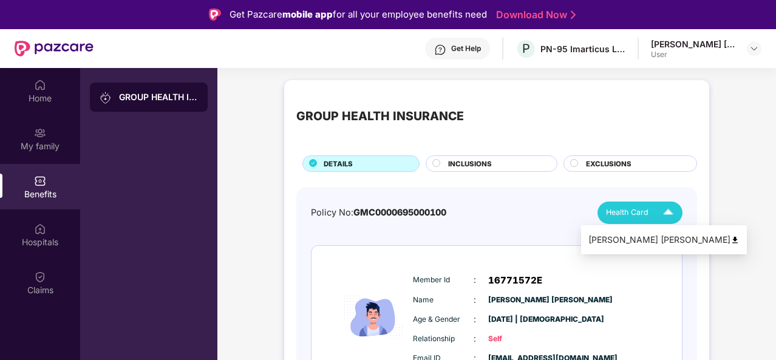 This screenshot has width=776, height=360. Describe the element at coordinates (668, 213) in the screenshot. I see `img: Icuh8uwCUCF+XjCZyLQsAKiDCM9HiE6CMYmKQaPGkZKaA32CAAACiQcFBJY0IsAAAAASUVORK5CYII=` at that location.